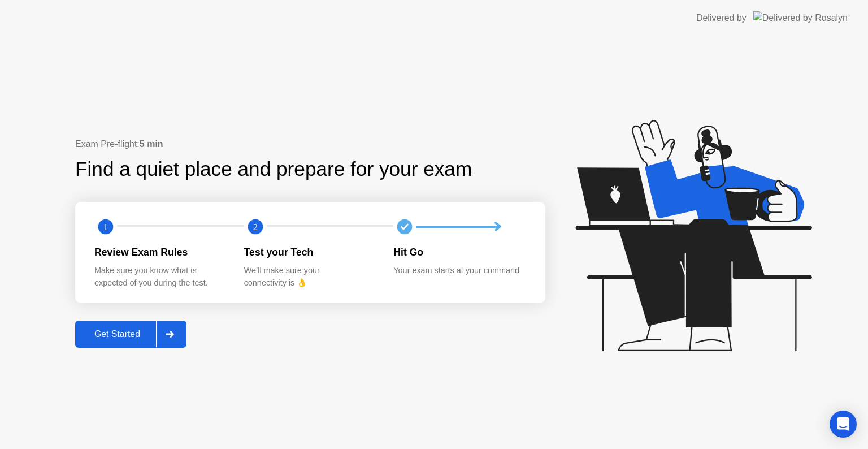  I want to click on div: Get Started, so click(117, 334).